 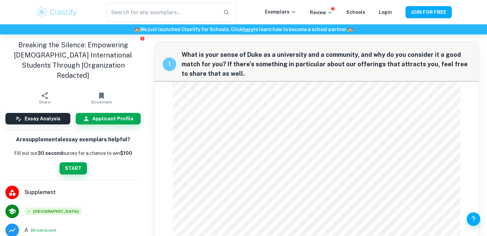 I want to click on p: Fill out our survey for a chance to win, so click(x=73, y=153).